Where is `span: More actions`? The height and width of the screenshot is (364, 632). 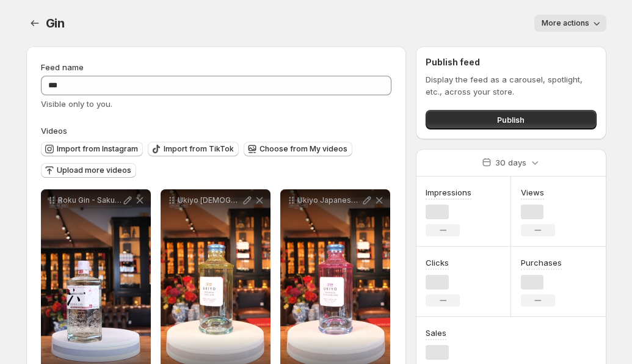 span: More actions is located at coordinates (565, 23).